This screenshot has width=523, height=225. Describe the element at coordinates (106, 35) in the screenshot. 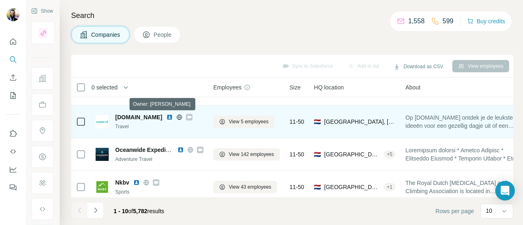

I see `span: Companies` at that location.